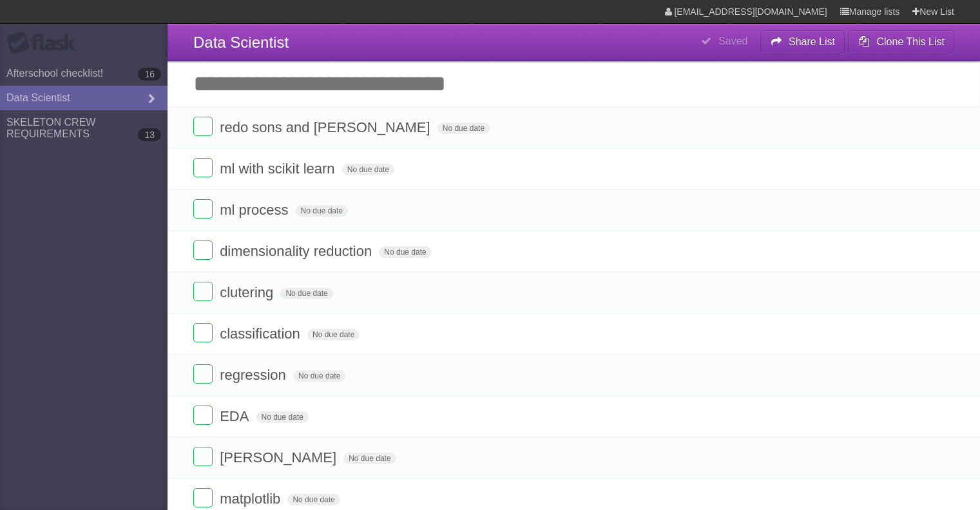  What do you see at coordinates (150, 74) in the screenshot?
I see `b: 16` at bounding box center [150, 74].